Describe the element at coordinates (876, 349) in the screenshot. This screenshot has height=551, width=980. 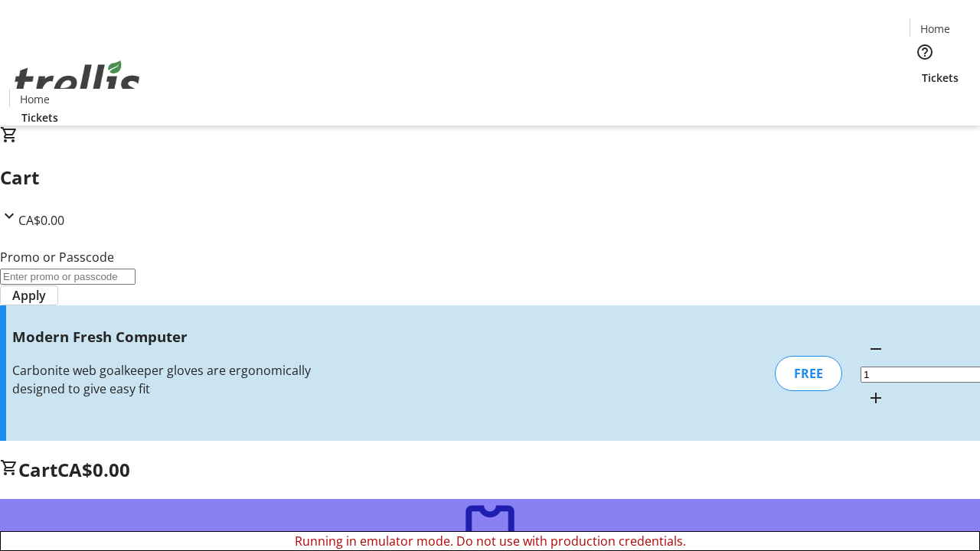
I see `button: Decrement by one` at that location.